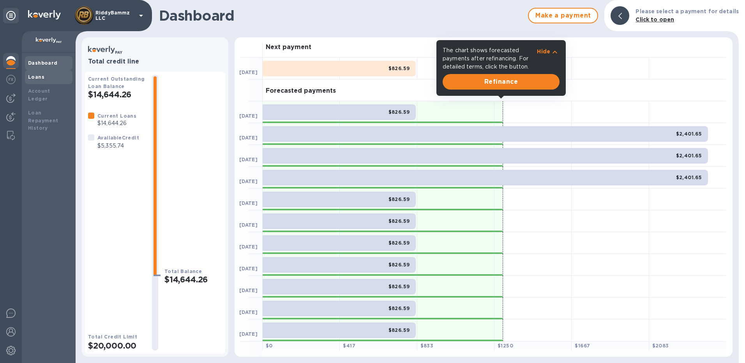  What do you see at coordinates (427, 346) in the screenshot?
I see `b: $ 833` at bounding box center [427, 346].